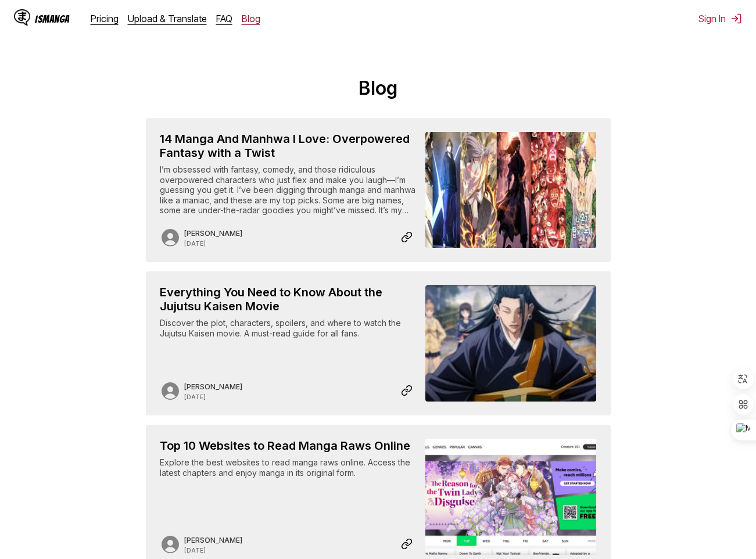 The width and height of the screenshot is (756, 559). Describe the element at coordinates (378, 190) in the screenshot. I see `a: 14 Manga And Manhwa I Love: Overpowered Fantasy with a Twist` at that location.